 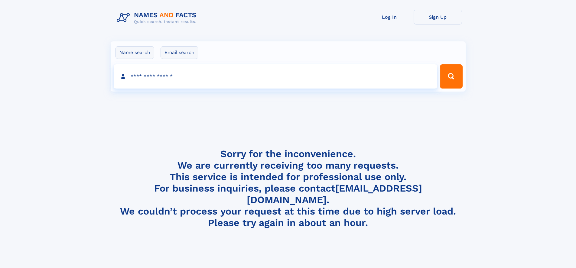 What do you see at coordinates (275, 76) in the screenshot?
I see `input: search input` at bounding box center [275, 76].